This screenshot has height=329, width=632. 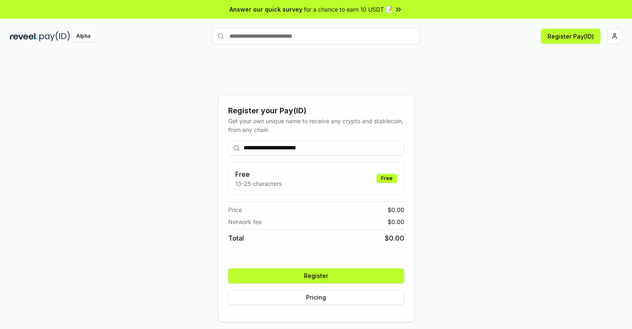 I want to click on img: pay_id, so click(x=55, y=36).